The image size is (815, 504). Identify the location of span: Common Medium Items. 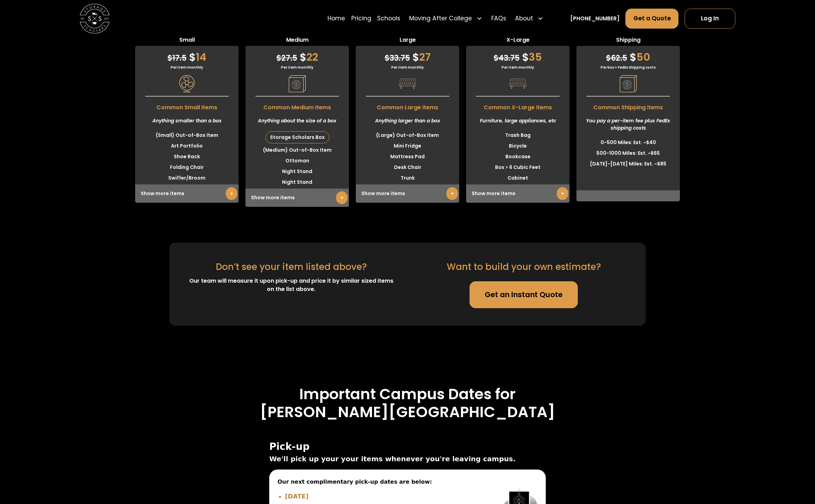
(297, 106).